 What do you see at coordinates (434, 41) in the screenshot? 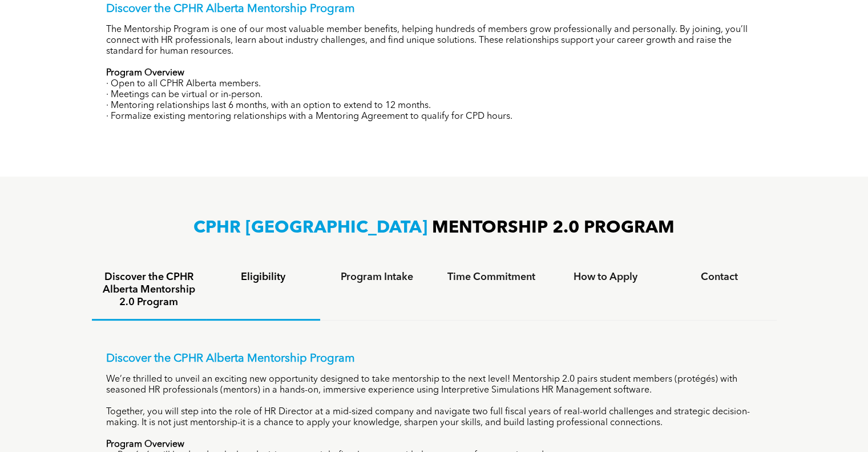
I see `p: The Mentorship Program is one of our most valuable member benefits, helping hundreds of members g...` at bounding box center [434, 41].